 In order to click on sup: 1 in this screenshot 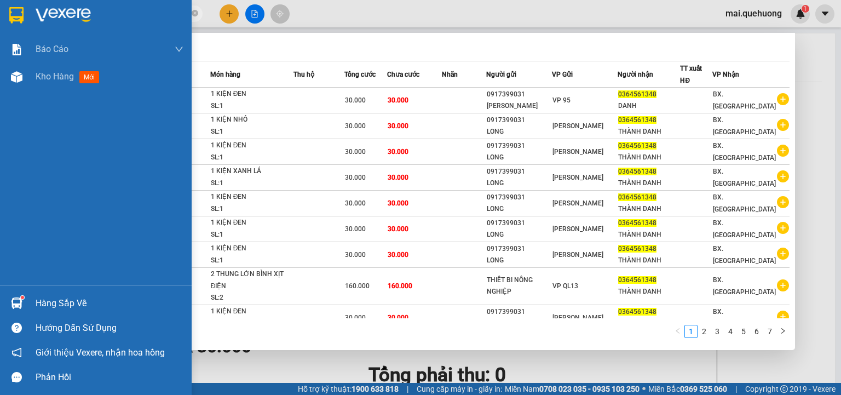, I will do `click(22, 297)`.